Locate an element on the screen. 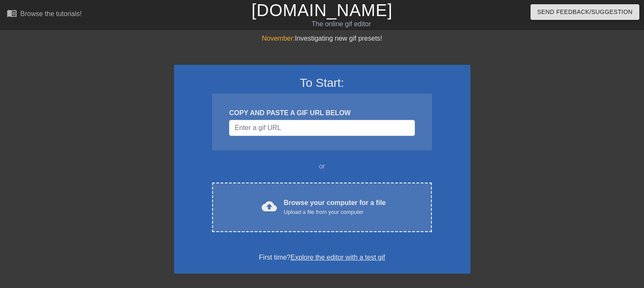 The width and height of the screenshot is (644, 288). span: menu_book is located at coordinates (12, 13).